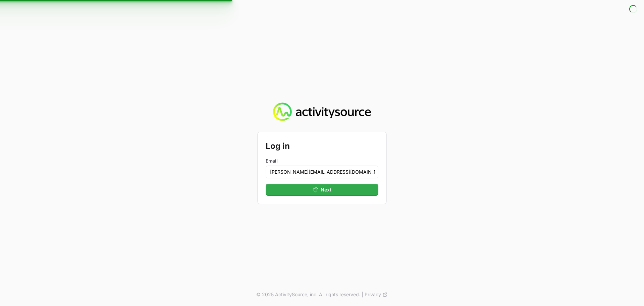 This screenshot has height=306, width=644. Describe the element at coordinates (322, 161) in the screenshot. I see `label: Email` at that location.